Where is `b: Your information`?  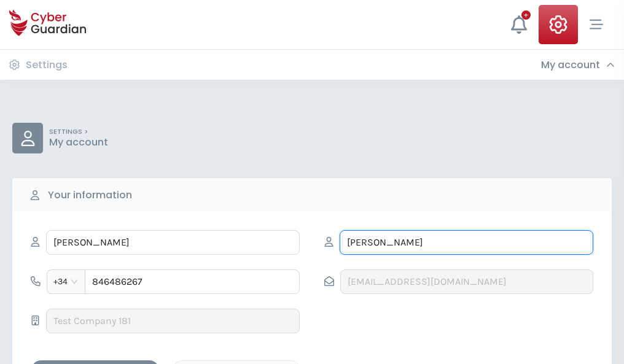 b: Your information is located at coordinates (90, 195).